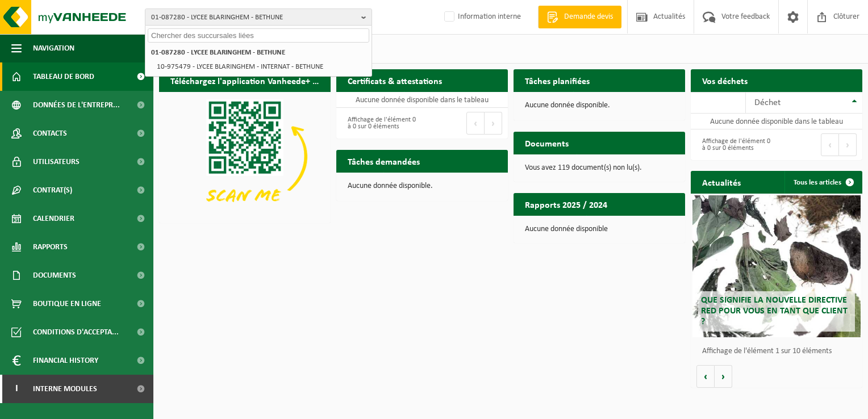 This screenshot has height=419, width=868. Describe the element at coordinates (54, 219) in the screenshot. I see `span: Calendrier` at that location.